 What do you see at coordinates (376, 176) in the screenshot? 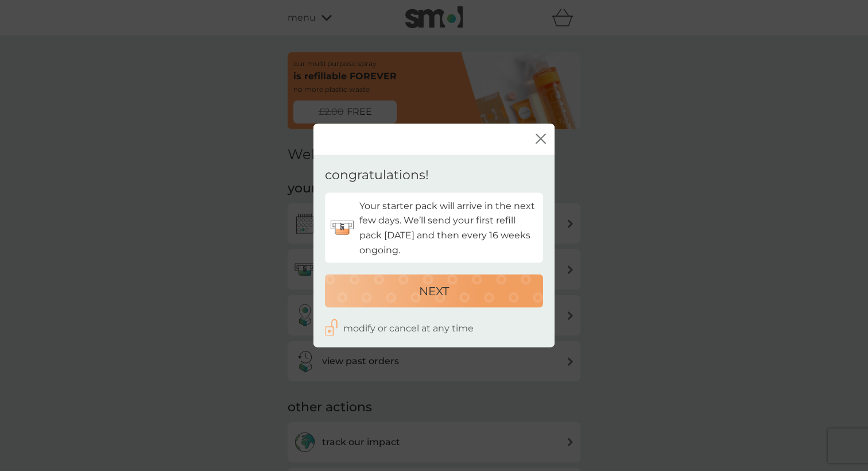
I see `p: congratulations!` at bounding box center [376, 176].